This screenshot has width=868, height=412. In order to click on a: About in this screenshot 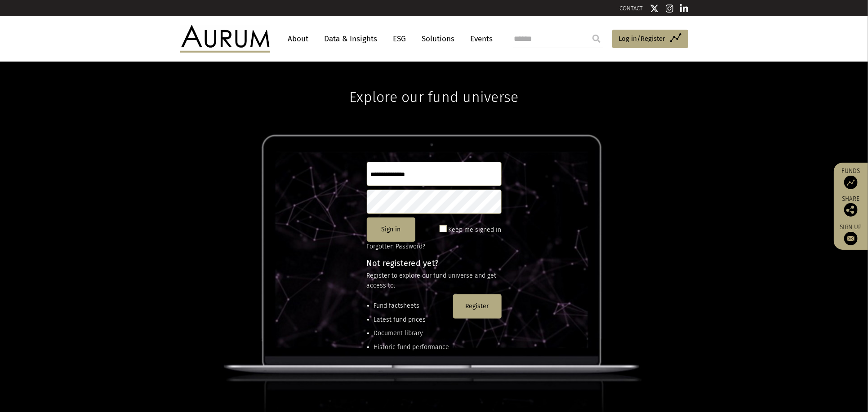, I will do `click(298, 38)`.